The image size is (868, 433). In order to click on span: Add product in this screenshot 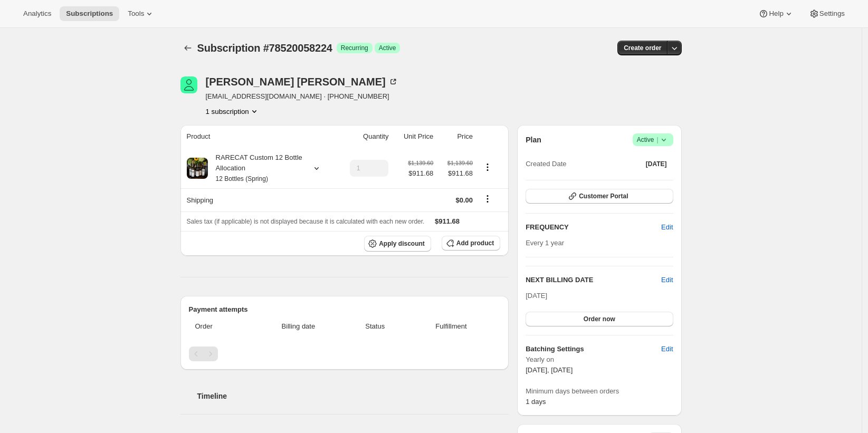, I will do `click(475, 243)`.